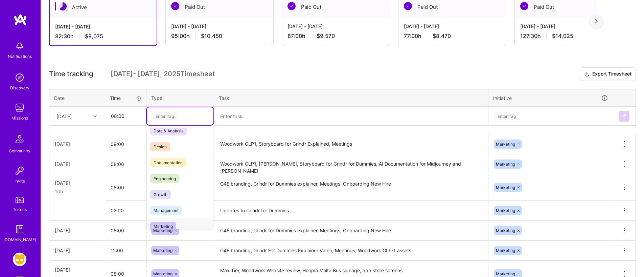 The image size is (644, 277). Describe the element at coordinates (551, 98) in the screenshot. I see `div: Initiative` at that location.